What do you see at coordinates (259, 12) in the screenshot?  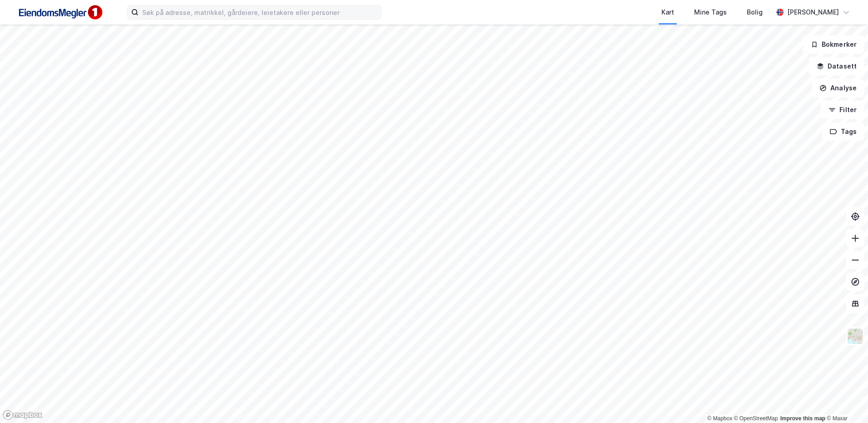 I see `input: Søk på adresse, matrikkel, gårdeiere, leietakere eller personer` at bounding box center [259, 12].